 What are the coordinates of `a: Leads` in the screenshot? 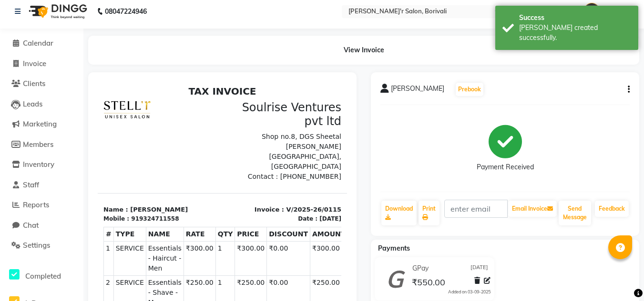 It's located at (42, 104).